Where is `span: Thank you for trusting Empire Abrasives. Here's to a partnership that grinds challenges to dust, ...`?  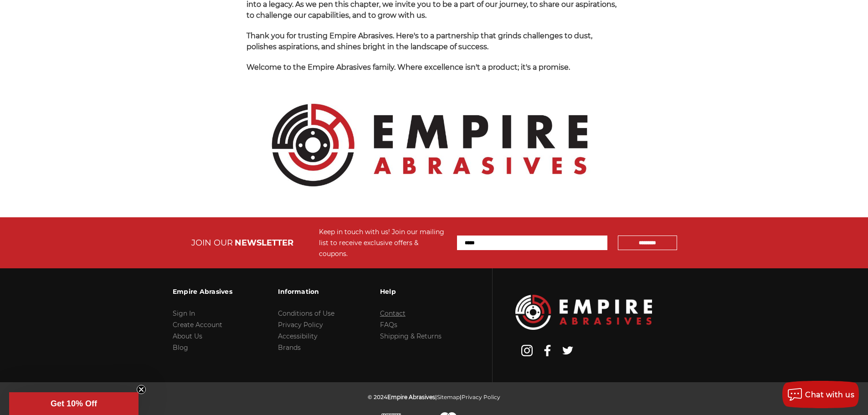
span: Thank you for trusting Empire Abrasives. Here's to a partnership that grinds challenges to dust, ... is located at coordinates (419, 41).